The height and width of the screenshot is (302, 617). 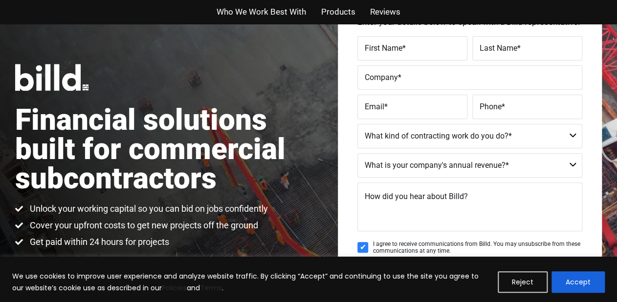 What do you see at coordinates (385, 12) in the screenshot?
I see `span: Reviews` at bounding box center [385, 12].